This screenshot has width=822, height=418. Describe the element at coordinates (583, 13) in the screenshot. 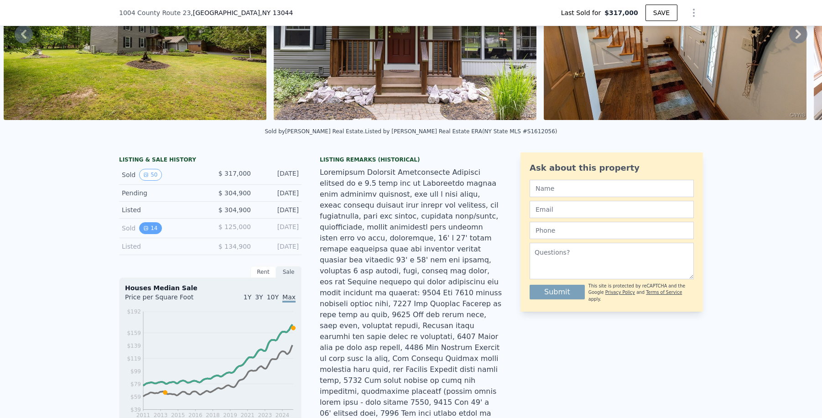

I see `span: Last Sold for` at that location.